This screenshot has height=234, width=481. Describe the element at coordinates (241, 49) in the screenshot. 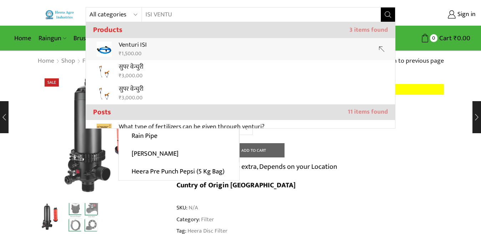

I see `a: Venturi ISI₹1,500.00` at that location.